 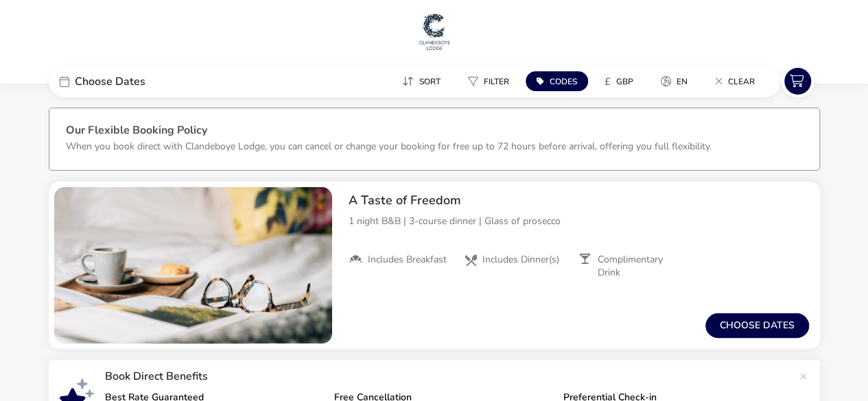 What do you see at coordinates (109, 82) in the screenshot?
I see `span: Choose Dates` at bounding box center [109, 82].